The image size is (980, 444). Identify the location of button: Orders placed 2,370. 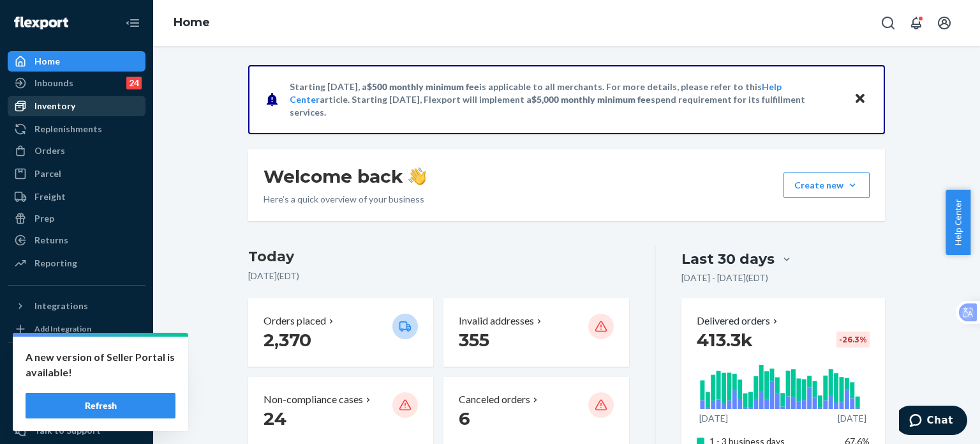
(341, 332).